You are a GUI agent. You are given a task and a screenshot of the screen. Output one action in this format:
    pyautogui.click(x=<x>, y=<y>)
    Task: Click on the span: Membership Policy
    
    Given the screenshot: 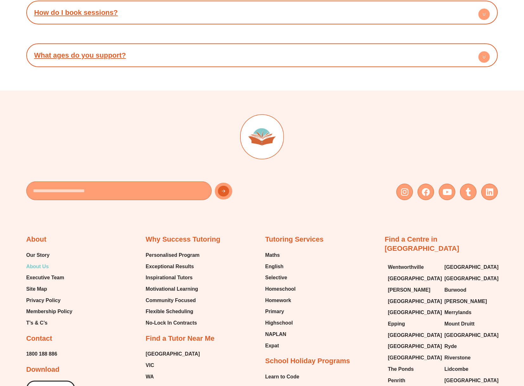 What is the action you would take?
    pyautogui.click(x=49, y=312)
    